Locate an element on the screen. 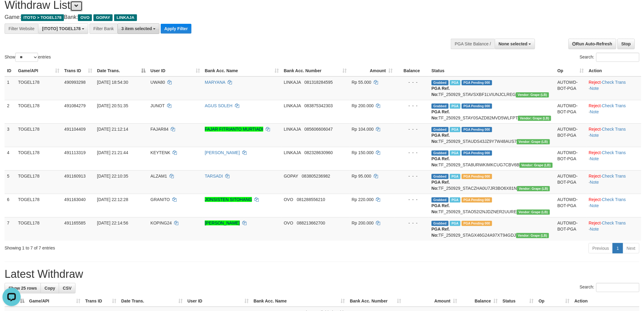 This screenshot has height=311, width=644. span: Copy 081318284595 to clipboard is located at coordinates (318, 82).